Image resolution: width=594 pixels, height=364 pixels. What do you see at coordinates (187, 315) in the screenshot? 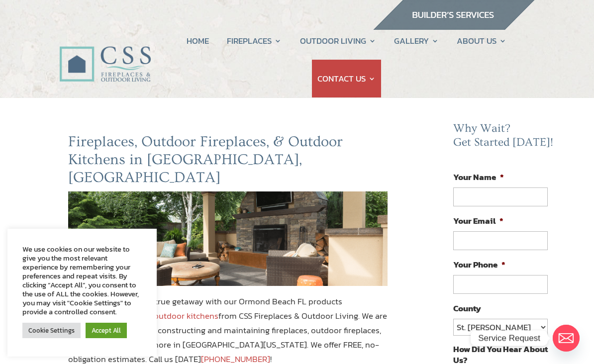
I see `a: outdoor kitchens` at bounding box center [187, 315].